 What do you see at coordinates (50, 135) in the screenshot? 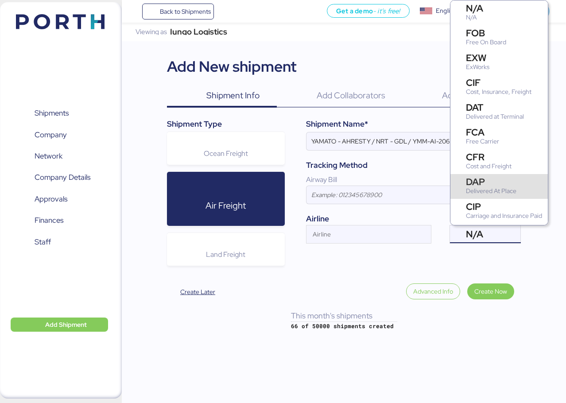
I see `span: Company` at bounding box center [50, 135].